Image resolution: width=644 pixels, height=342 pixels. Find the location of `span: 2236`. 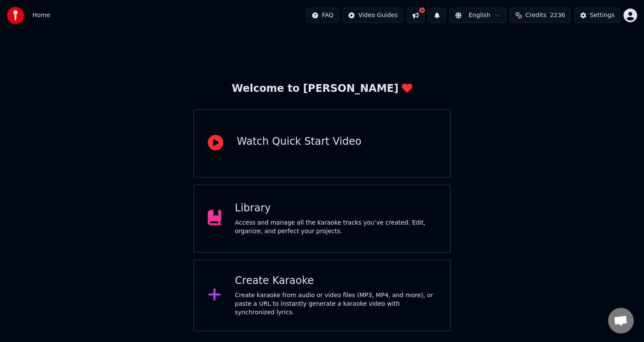

span: 2236 is located at coordinates (558, 15).